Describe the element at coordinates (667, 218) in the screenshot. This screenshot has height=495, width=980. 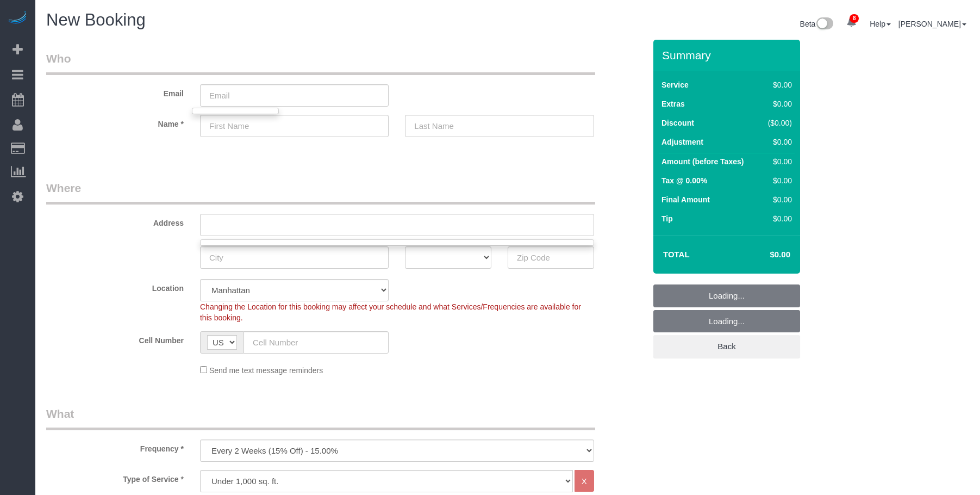
I see `label: Tip` at that location.